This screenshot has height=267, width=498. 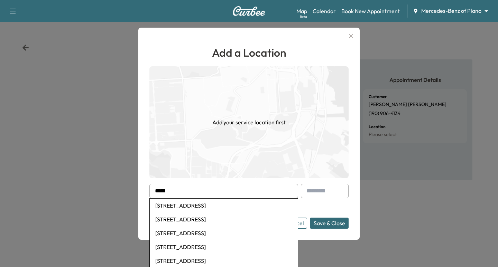 I want to click on button: Save & Close, so click(x=329, y=223).